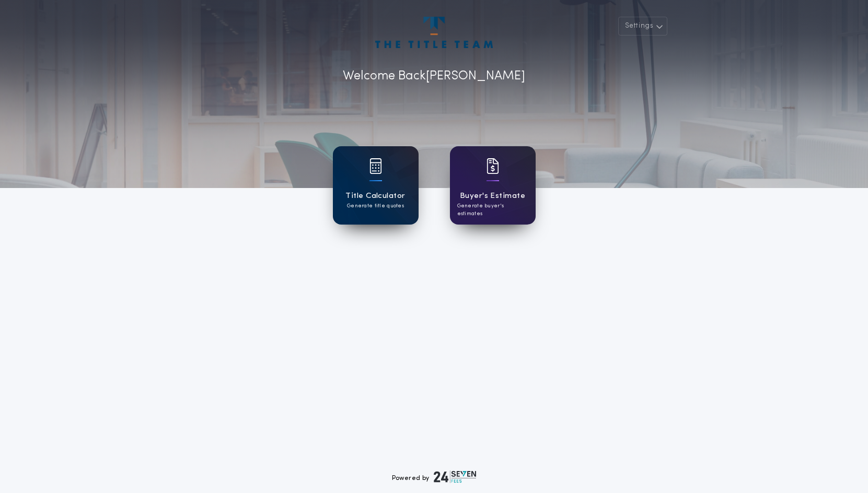  I want to click on p: Generate buyer's estimates, so click(493, 210).